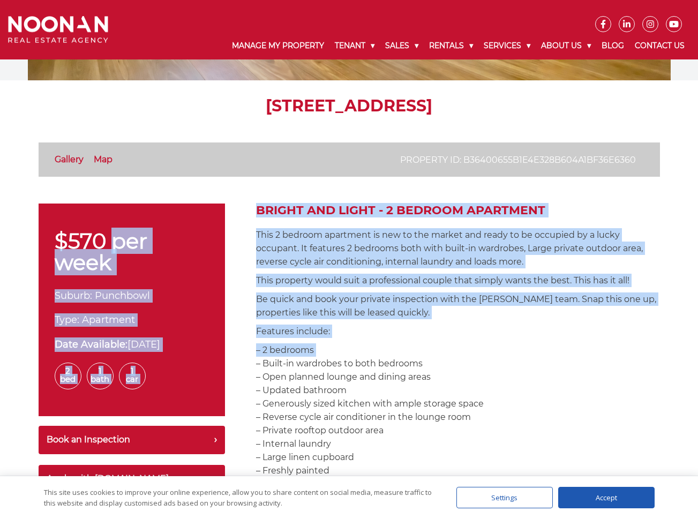 This screenshot has width=698, height=519. What do you see at coordinates (58, 30) in the screenshot?
I see `img: Noonan Real Estate Agency` at bounding box center [58, 30].